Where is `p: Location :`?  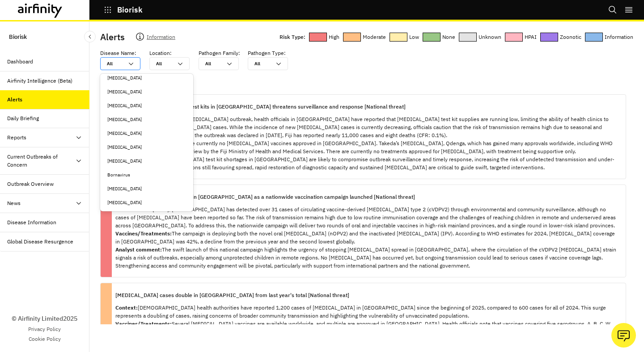 p: Location : is located at coordinates (161, 53).